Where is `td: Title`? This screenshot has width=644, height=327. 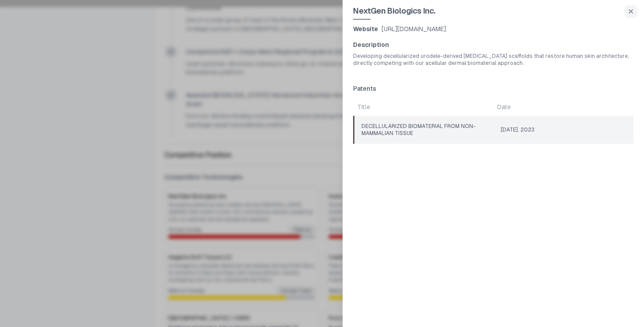
td: Title is located at coordinates (424, 107).